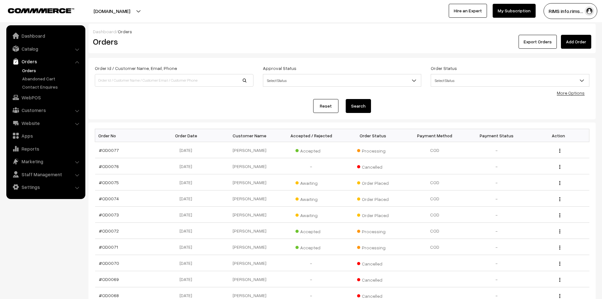 This screenshot has width=602, height=299. What do you see at coordinates (537, 42) in the screenshot?
I see `button: Export Orders` at bounding box center [537, 42].